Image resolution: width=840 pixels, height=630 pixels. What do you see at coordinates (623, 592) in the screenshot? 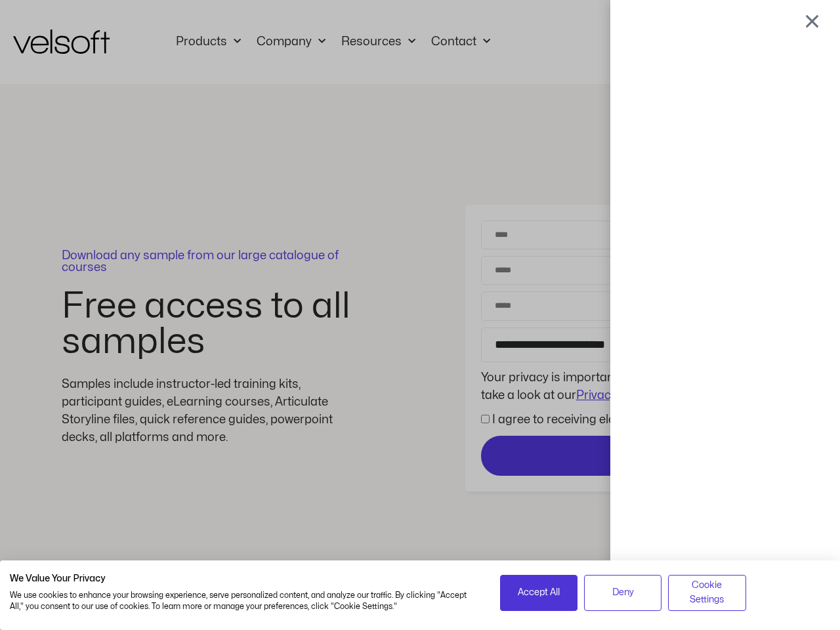
I see `button: Deny all cookies` at bounding box center [623, 592].